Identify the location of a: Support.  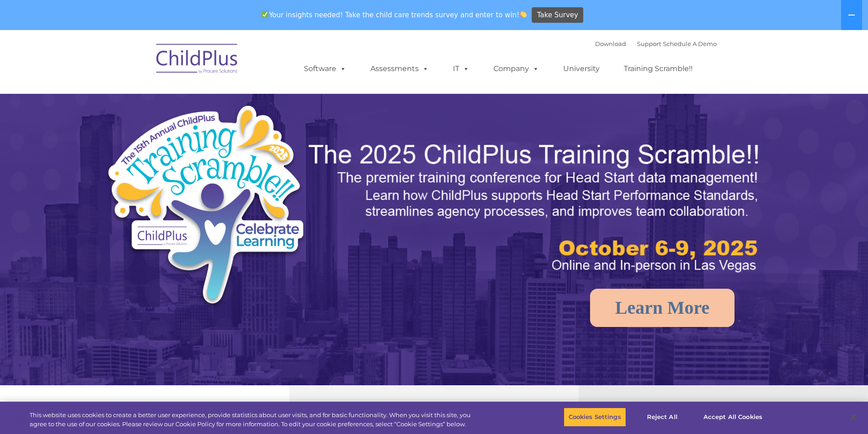
(649, 44).